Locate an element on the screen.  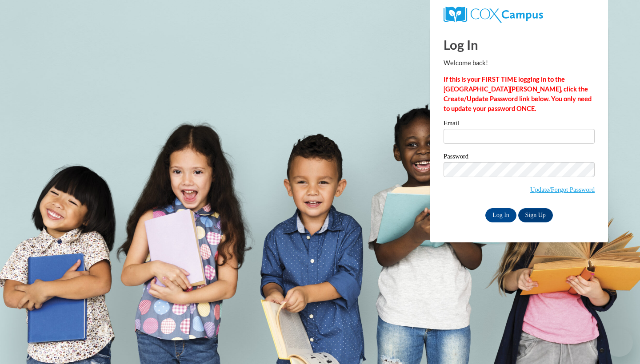
p: Welcome back! is located at coordinates (519, 63).